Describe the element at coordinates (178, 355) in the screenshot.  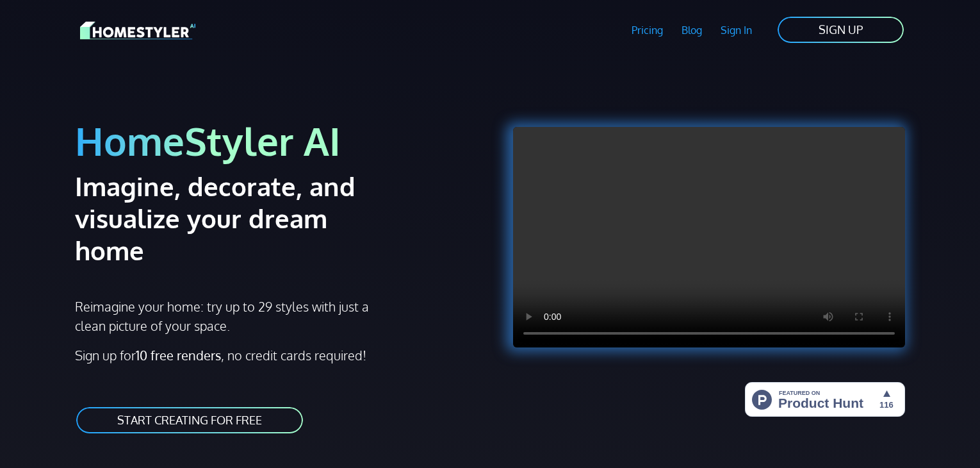
I see `strong: 10 free renders` at that location.